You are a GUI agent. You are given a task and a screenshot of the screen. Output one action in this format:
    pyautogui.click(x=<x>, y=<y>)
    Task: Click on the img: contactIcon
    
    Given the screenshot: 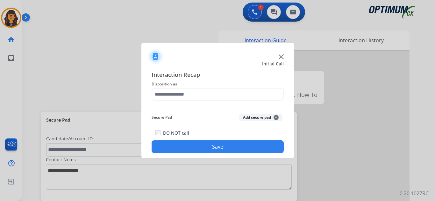 What is the action you would take?
    pyautogui.click(x=155, y=57)
    